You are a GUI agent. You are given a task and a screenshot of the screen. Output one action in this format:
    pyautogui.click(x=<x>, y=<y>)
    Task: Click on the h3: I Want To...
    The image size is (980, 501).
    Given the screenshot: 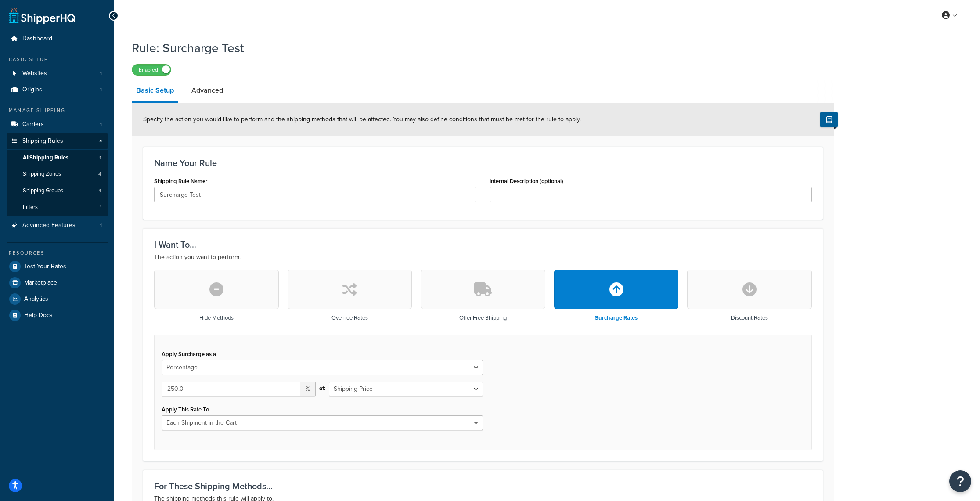 What is the action you would take?
    pyautogui.click(x=483, y=244)
    